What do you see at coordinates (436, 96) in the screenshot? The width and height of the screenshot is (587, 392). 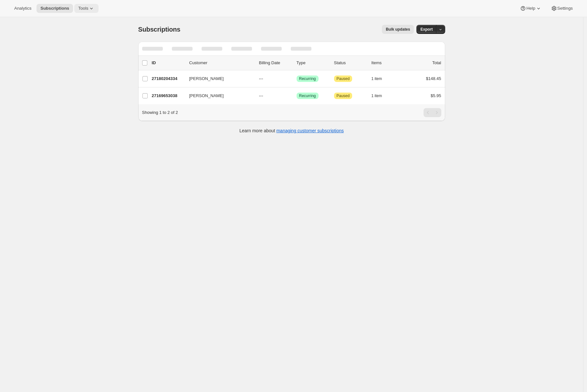 I see `span: $5.95` at bounding box center [436, 96].